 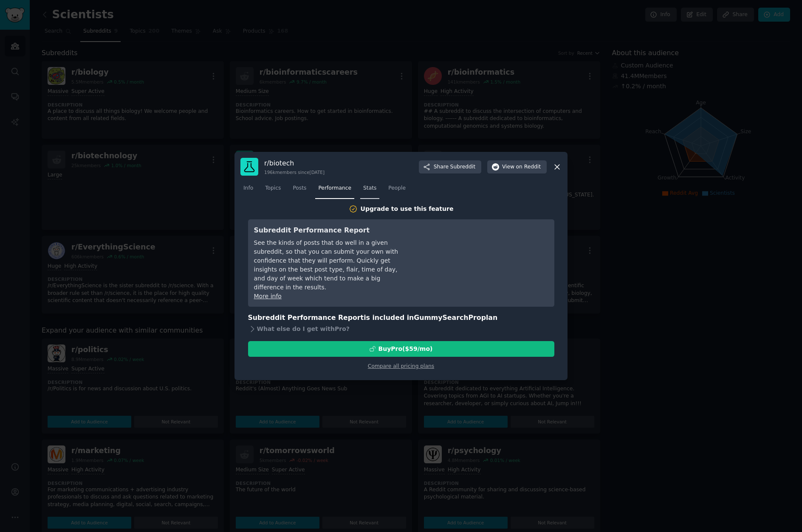 I want to click on a: Compare all pricing plans, so click(x=401, y=366).